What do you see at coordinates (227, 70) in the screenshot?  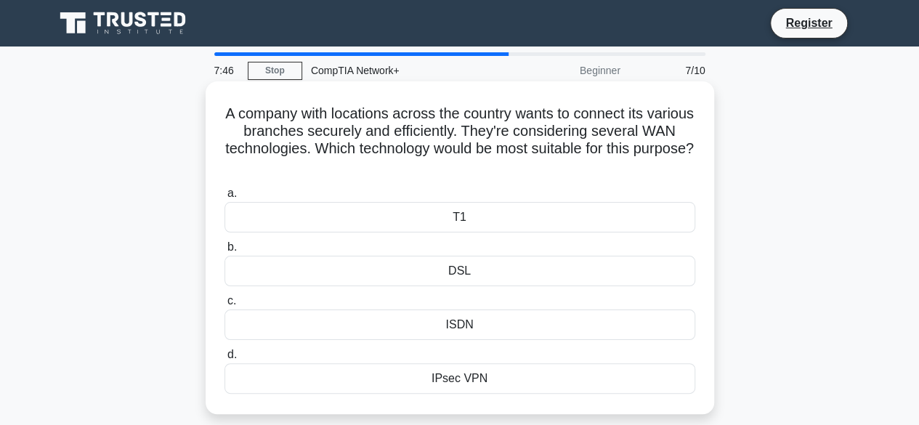 I see `div: 7:46` at bounding box center [227, 70].